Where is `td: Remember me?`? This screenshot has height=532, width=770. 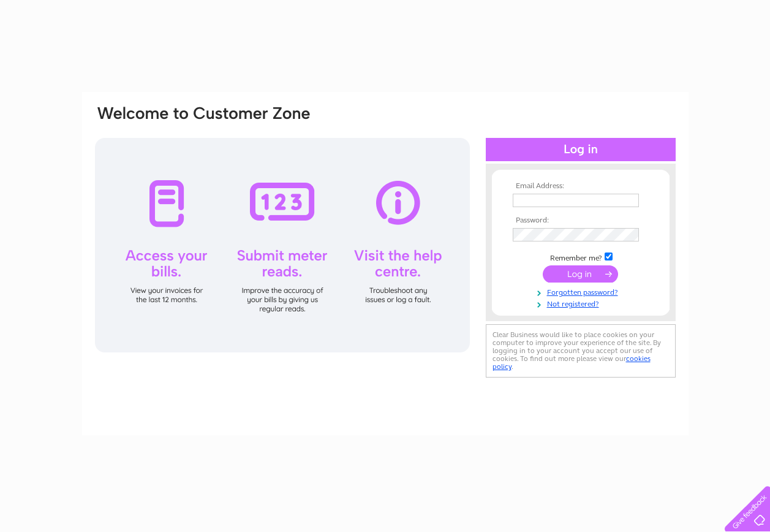
td: Remember me? is located at coordinates (581, 256).